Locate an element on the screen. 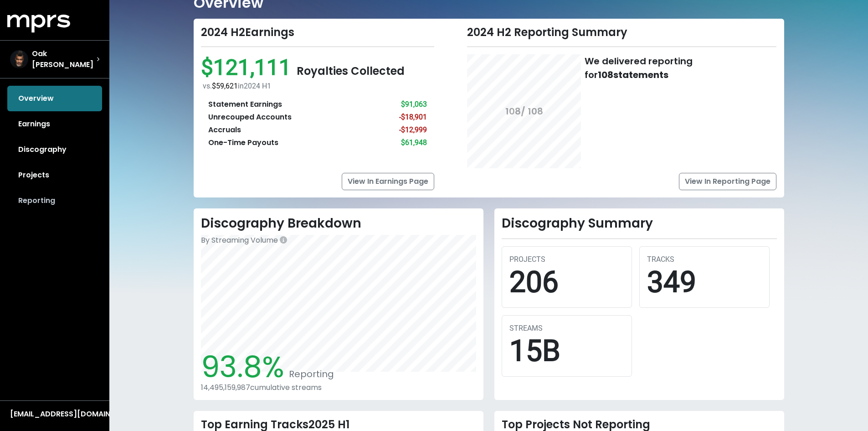 The width and height of the screenshot is (868, 431). a: Reporting is located at coordinates (55, 201).